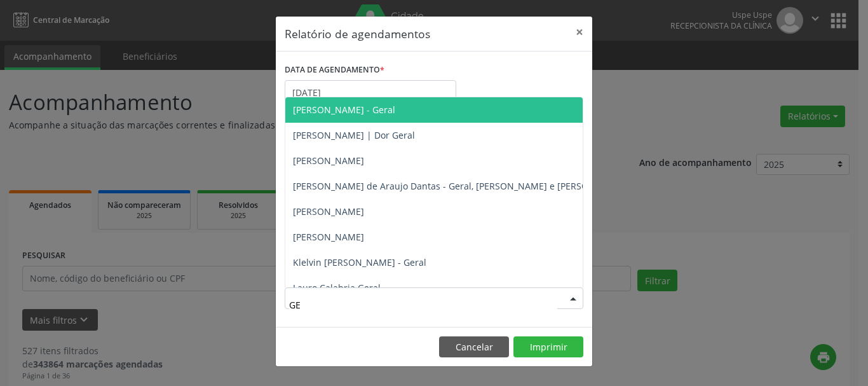 This screenshot has height=386, width=868. I want to click on h5: Relatório de agendamentos, so click(357, 34).